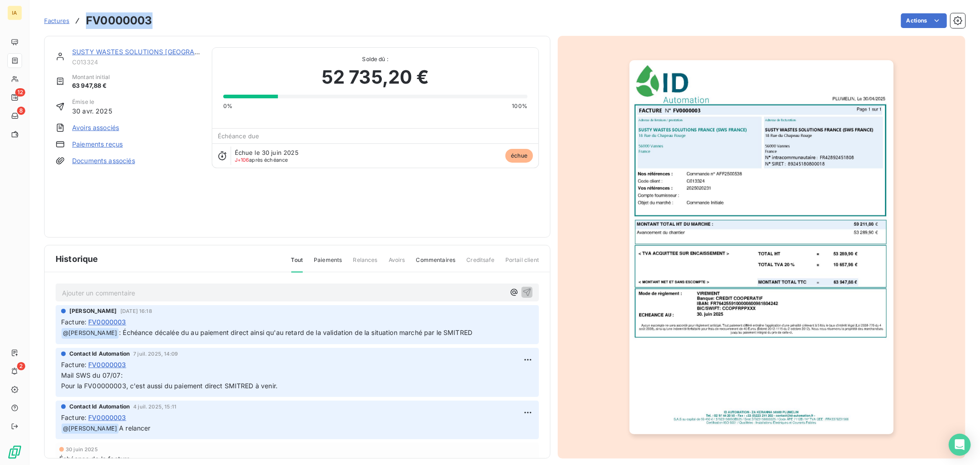  Describe the element at coordinates (82, 449) in the screenshot. I see `span: 30 juin 2025` at that location.